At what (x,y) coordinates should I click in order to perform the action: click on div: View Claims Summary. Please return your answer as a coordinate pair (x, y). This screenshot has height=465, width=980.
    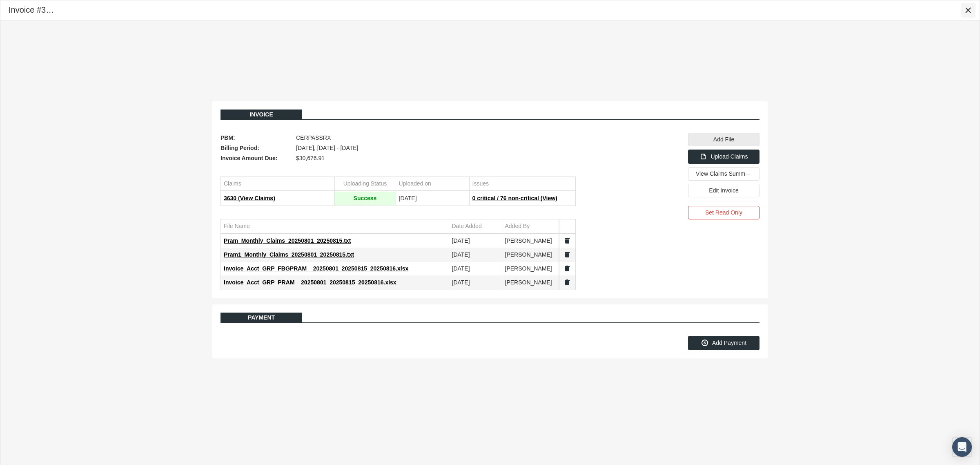
    Looking at the image, I should click on (723, 174).